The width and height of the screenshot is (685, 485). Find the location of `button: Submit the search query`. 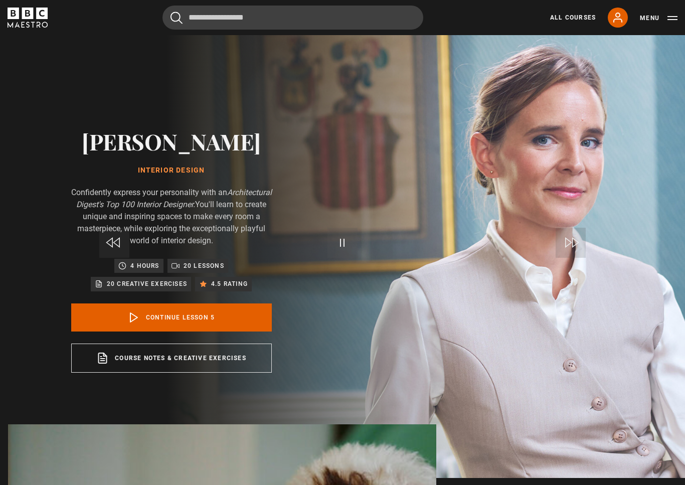

button: Submit the search query is located at coordinates (176, 18).